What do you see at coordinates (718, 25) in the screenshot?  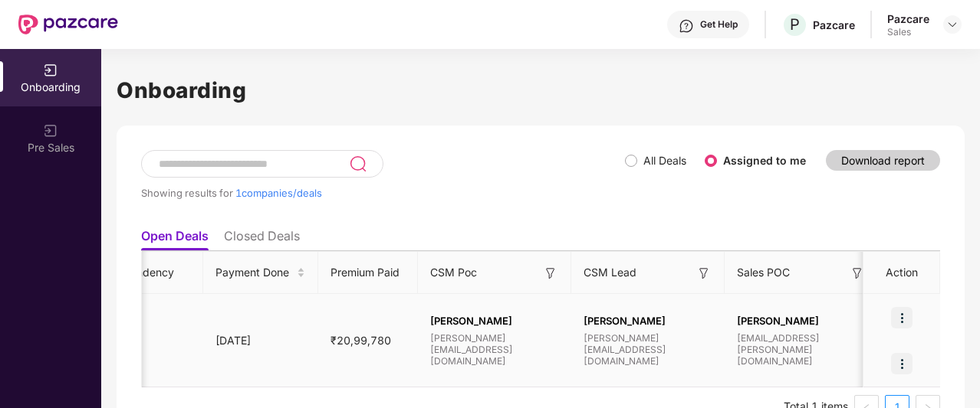 I see `div: Get Help` at bounding box center [718, 25].